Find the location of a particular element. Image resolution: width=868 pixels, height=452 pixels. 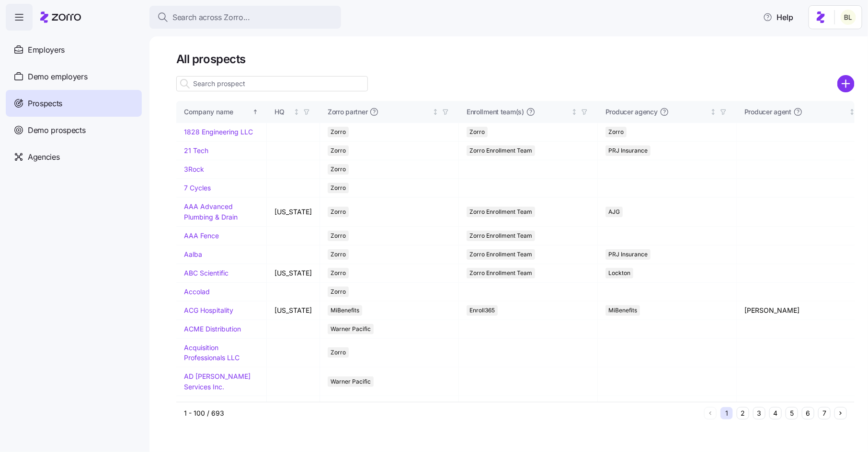

a: Advanced Wireless Communications is located at coordinates (214, 410).